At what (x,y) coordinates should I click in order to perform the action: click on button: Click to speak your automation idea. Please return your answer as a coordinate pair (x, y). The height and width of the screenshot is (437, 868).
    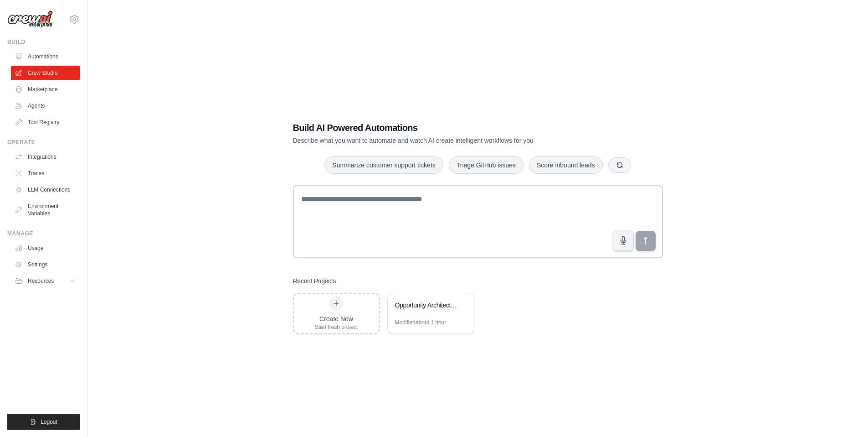
    Looking at the image, I should click on (623, 240).